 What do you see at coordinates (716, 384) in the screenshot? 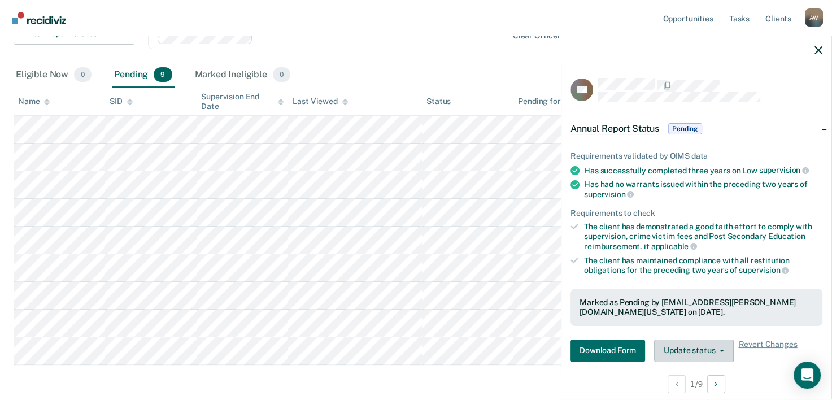
I see `button: Next Opportunity` at bounding box center [716, 384].